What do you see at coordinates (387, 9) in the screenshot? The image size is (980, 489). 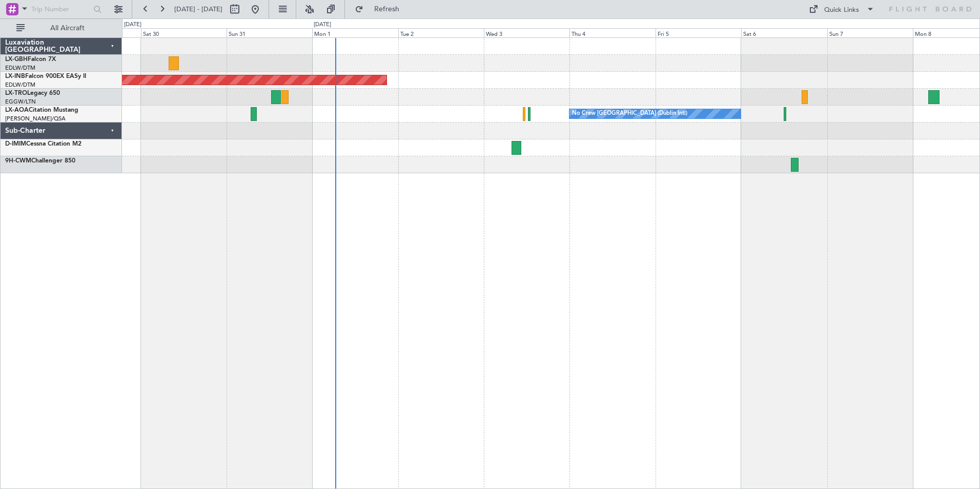 I see `span: Refresh` at bounding box center [387, 9].